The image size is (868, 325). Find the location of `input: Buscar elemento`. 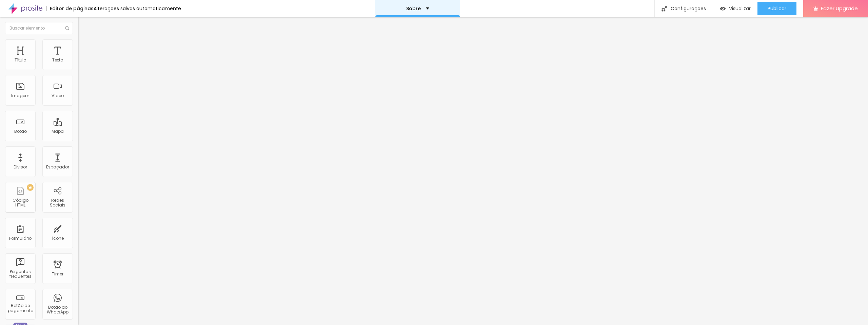

input: Buscar elemento is located at coordinates (39, 28).